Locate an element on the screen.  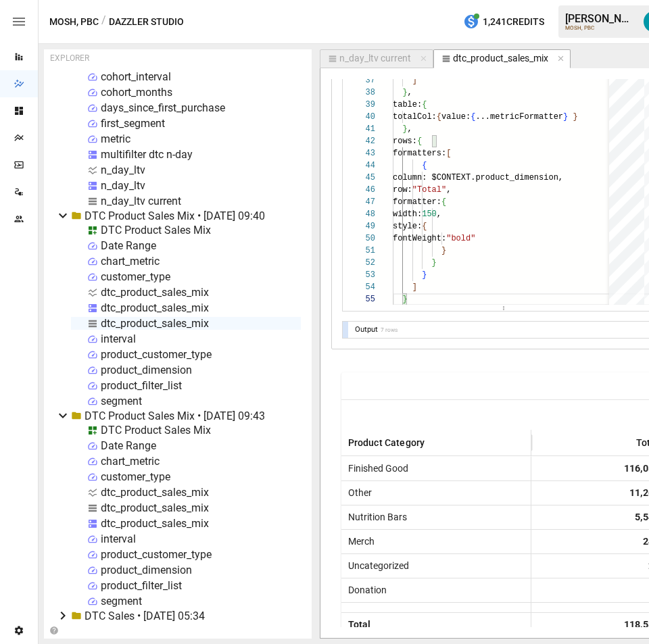
div: 53 is located at coordinates (363, 275).